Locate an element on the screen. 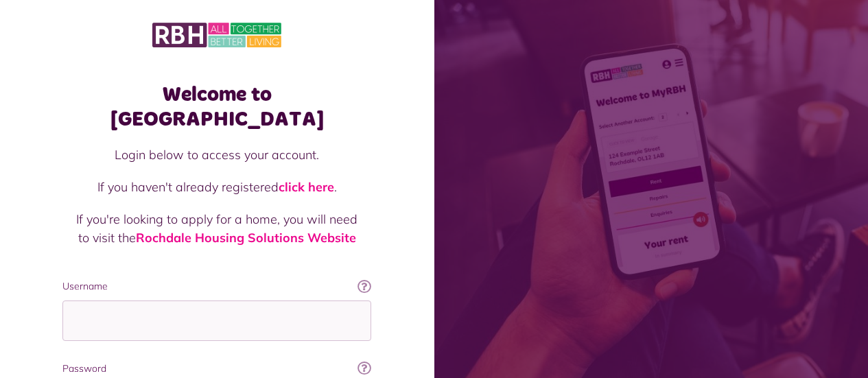 Image resolution: width=868 pixels, height=378 pixels. label: Password is located at coordinates (217, 368).